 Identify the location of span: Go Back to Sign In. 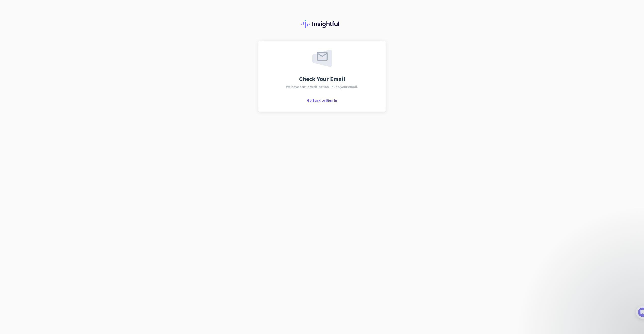
(322, 100).